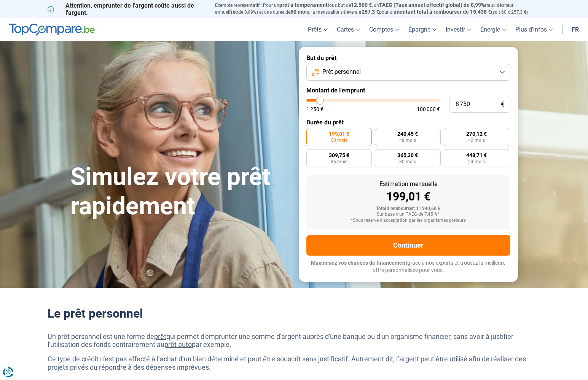 The image size is (588, 380). Describe the element at coordinates (127, 9) in the screenshot. I see `p: Attention, emprunter de l'argent coûte aussi de l'argent.` at that location.